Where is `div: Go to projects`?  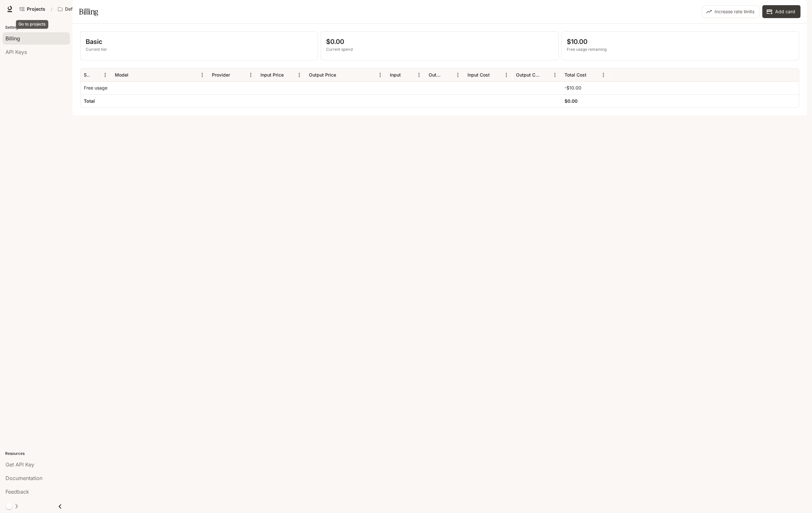 div: Go to projects is located at coordinates (32, 24).